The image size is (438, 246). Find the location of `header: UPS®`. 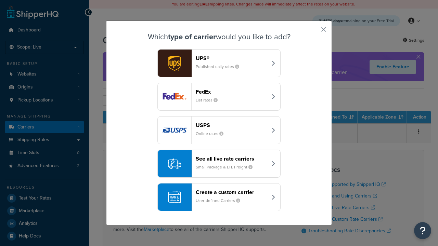

header: UPS® is located at coordinates (231, 58).